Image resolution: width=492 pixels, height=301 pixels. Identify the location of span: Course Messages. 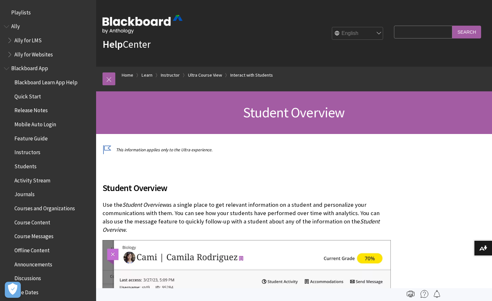
(34, 235).